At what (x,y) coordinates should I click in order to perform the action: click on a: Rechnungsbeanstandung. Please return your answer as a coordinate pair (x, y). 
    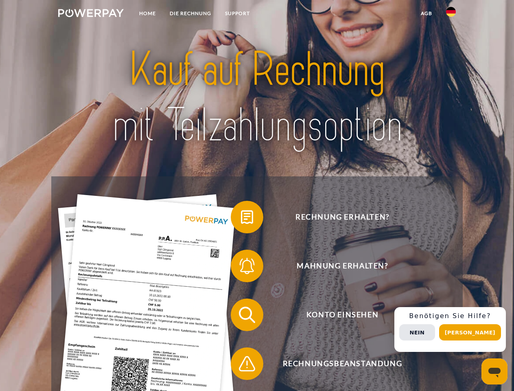
    Looking at the image, I should click on (337, 364).